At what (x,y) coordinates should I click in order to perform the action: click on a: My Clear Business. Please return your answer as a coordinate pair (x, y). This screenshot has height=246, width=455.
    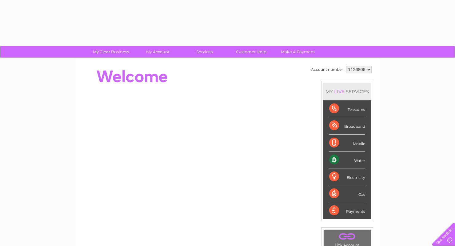
    Looking at the image, I should click on (111, 52).